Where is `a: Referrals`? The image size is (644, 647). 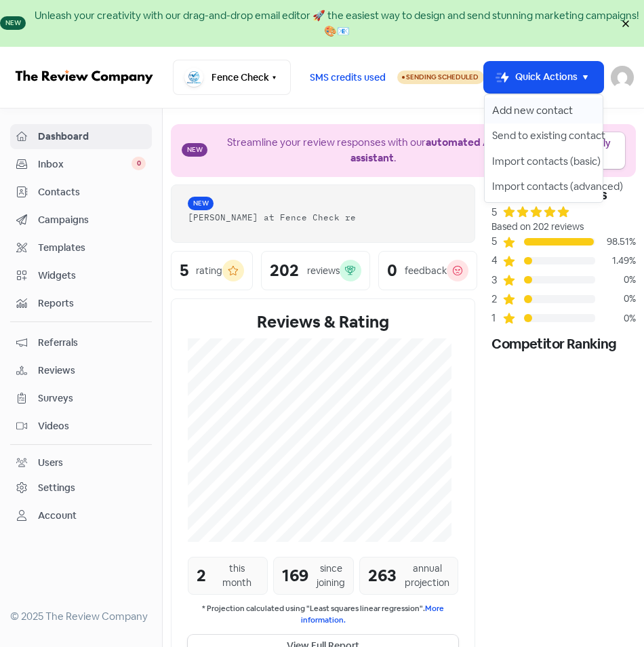 a: Referrals is located at coordinates (81, 343).